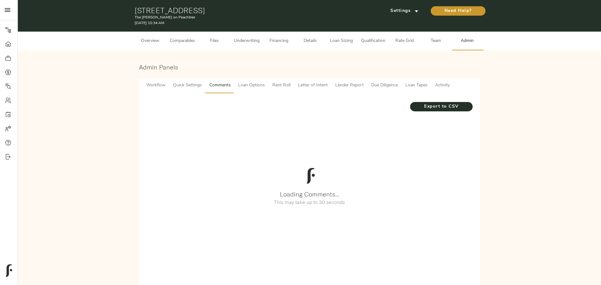 The height and width of the screenshot is (285, 601). I want to click on h6: This may take up to 30 seconds, so click(309, 202).